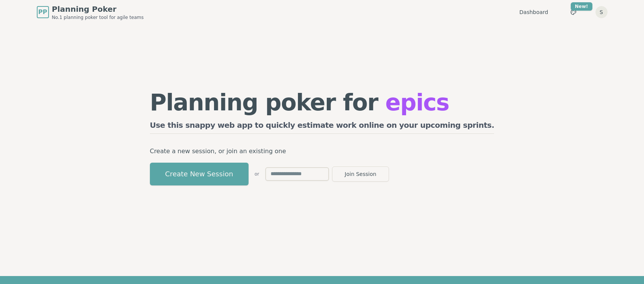  I want to click on button: S, so click(601, 12).